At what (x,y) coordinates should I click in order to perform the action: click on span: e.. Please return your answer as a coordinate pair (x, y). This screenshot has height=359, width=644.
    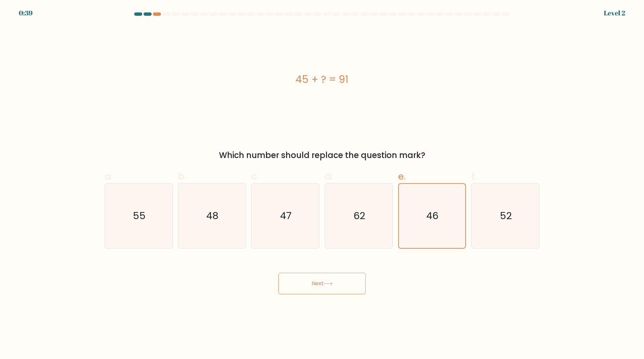
    Looking at the image, I should click on (402, 176).